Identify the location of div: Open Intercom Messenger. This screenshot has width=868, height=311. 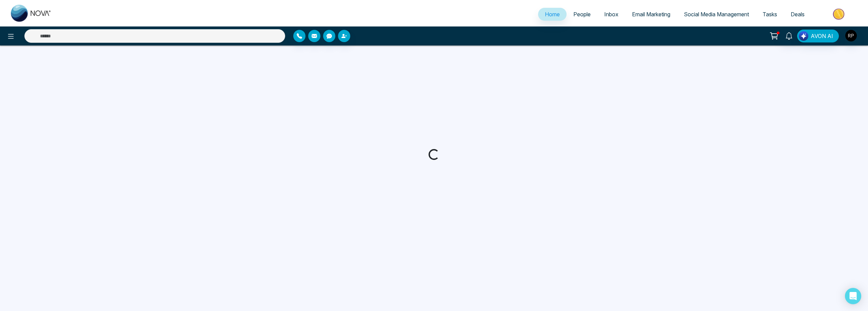
(854, 296).